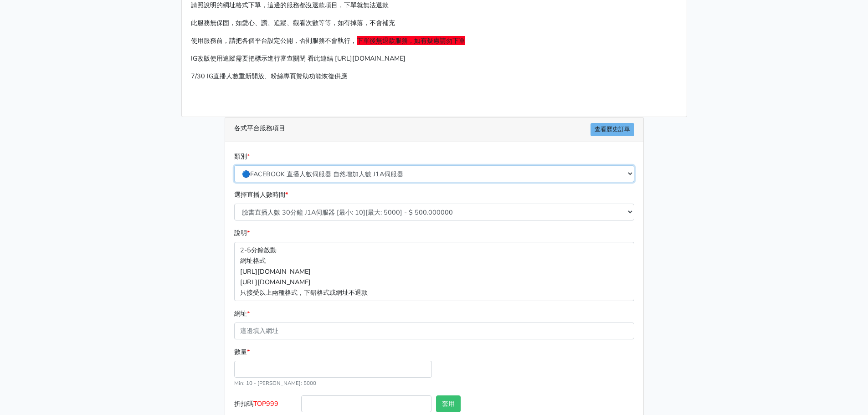 Image resolution: width=868 pixels, height=415 pixels. Describe the element at coordinates (434, 130) in the screenshot. I see `div: 各式平台服務項目` at that location.